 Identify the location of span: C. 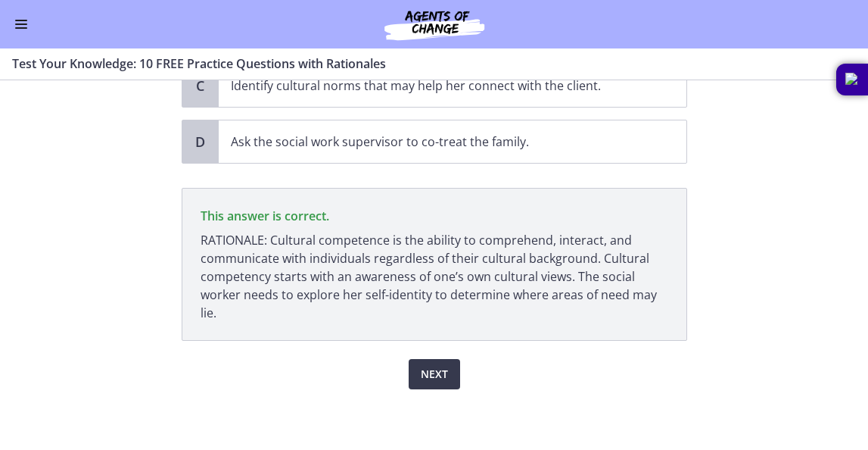
(201, 86).